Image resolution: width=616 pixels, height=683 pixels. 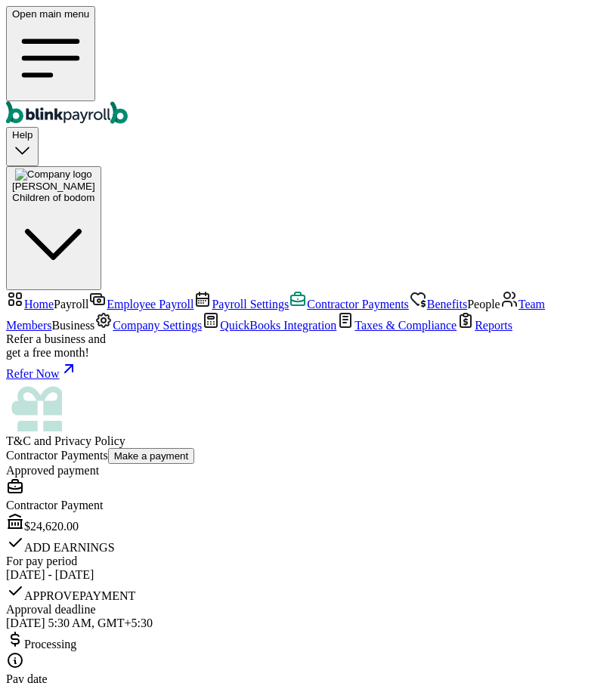 I want to click on span: and, so click(x=66, y=440).